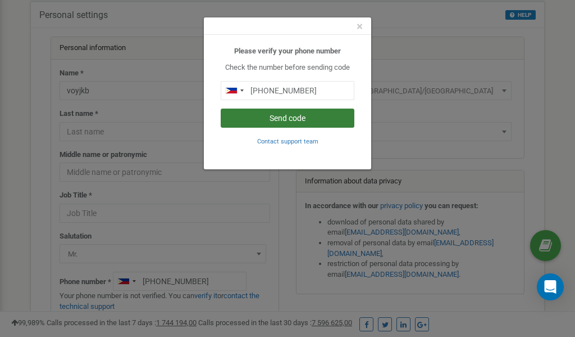 The width and height of the screenshot is (575, 337). I want to click on input: 0905 123 4567, so click(288, 90).